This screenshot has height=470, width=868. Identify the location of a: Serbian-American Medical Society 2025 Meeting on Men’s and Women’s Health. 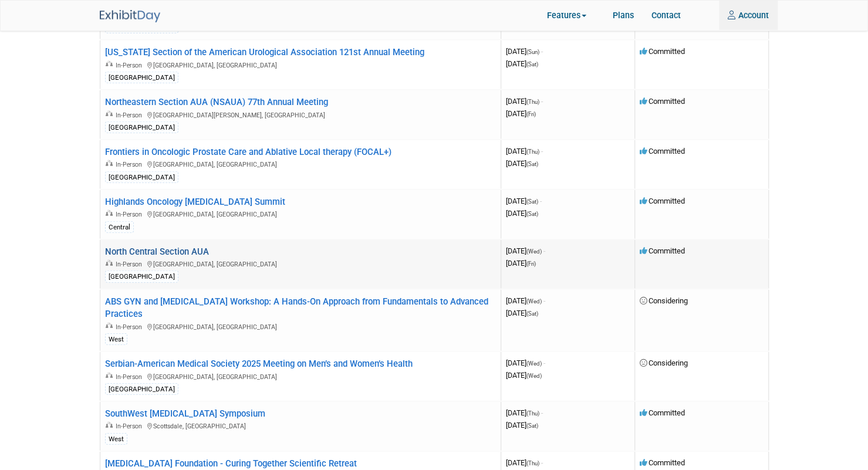
(259, 363).